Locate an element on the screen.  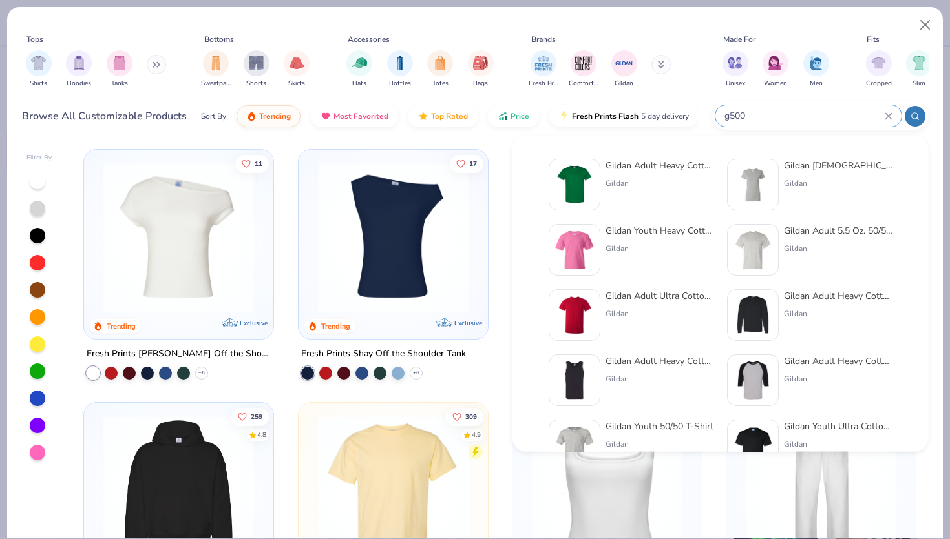
div: filter for Fresh Prints is located at coordinates (543, 69).